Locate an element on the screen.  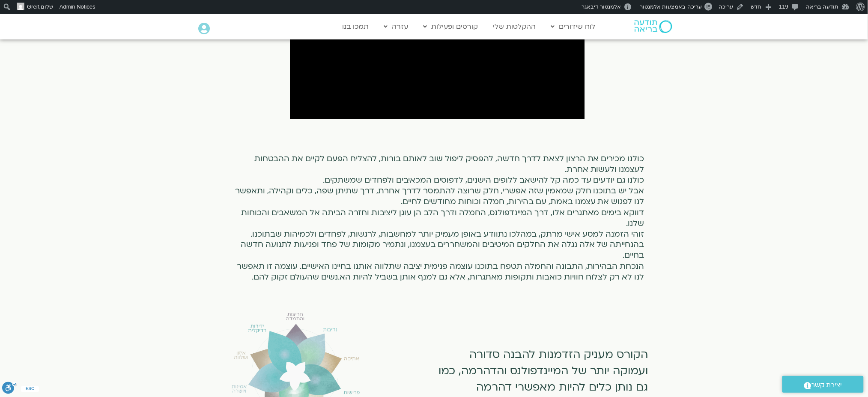
div: כולנו מכירים את הרצון לצאת לדרך חדשה, להפסיק ליפול שוב לאותם בורות, להצליח הפעם לקיים את ההבטחות ... is located at coordinates (437, 218).